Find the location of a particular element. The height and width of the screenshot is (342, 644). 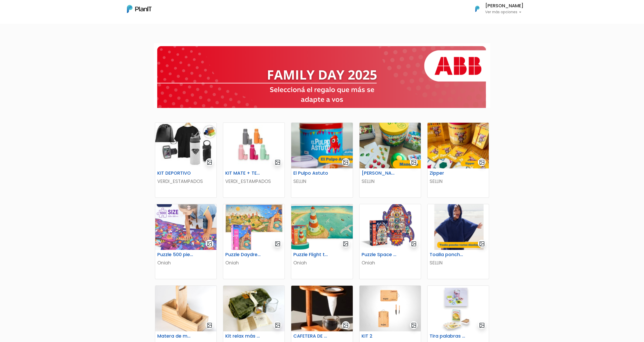

img: thumb_Captura_de_pantalla_2025-07-29_105257.png is located at coordinates (458, 146).